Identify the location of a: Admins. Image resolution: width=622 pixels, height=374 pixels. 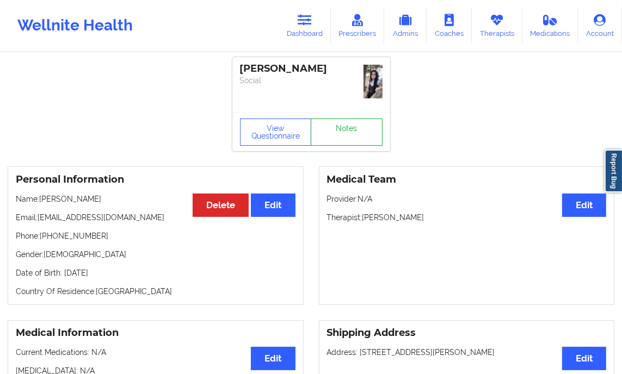
(405, 26).